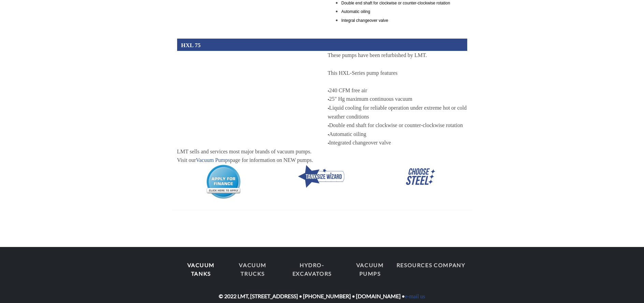 The height and width of the screenshot is (303, 644). Describe the element at coordinates (414, 265) in the screenshot. I see `a: Resources` at that location.